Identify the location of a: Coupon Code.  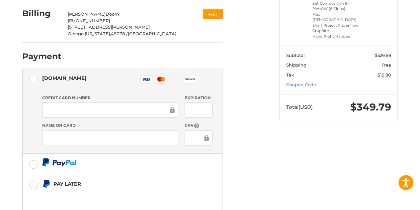
(301, 84).